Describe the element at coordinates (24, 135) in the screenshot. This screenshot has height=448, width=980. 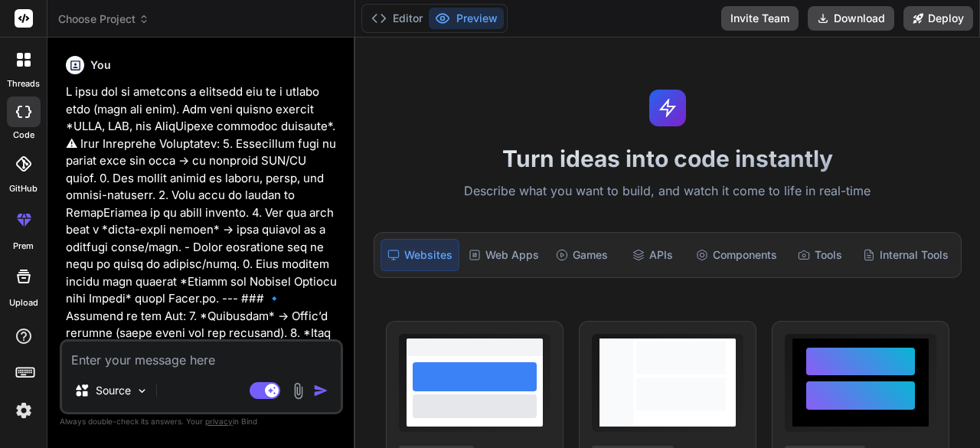
I see `label: code` at that location.